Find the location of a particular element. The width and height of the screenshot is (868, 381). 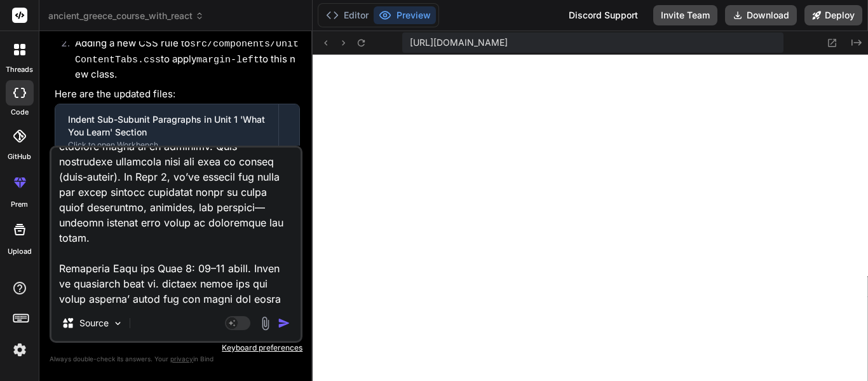

img: attachment is located at coordinates (265, 323).